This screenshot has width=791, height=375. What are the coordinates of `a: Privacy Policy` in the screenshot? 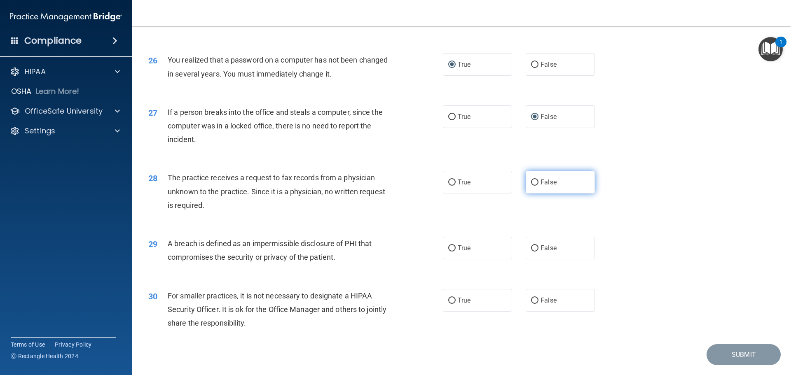 It's located at (73, 345).